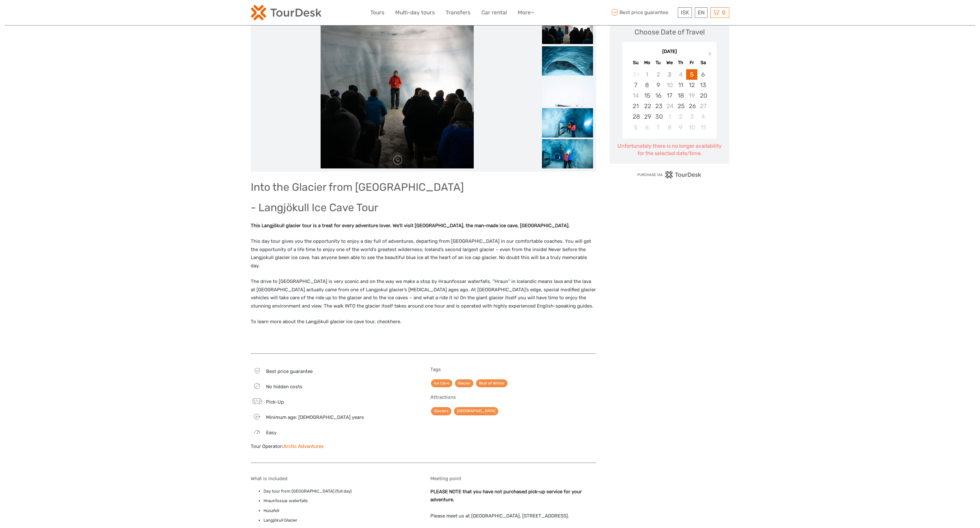 The width and height of the screenshot is (980, 528). I want to click on div: Not available Saturday, September 27th, 2025, so click(703, 106).